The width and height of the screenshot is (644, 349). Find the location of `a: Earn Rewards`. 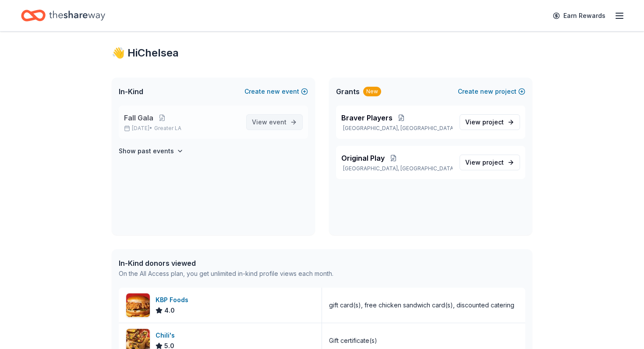

a: Earn Rewards is located at coordinates (579, 16).